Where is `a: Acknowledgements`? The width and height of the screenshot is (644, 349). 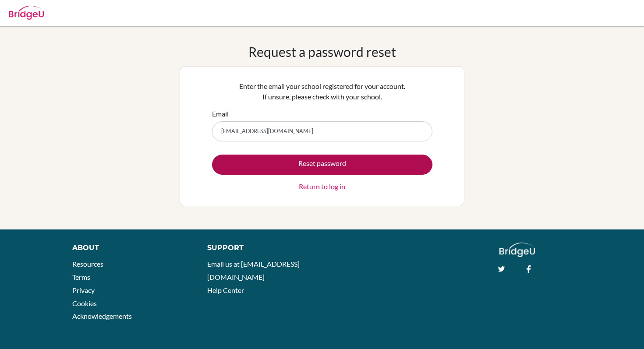
a: Acknowledgements is located at coordinates (102, 316).